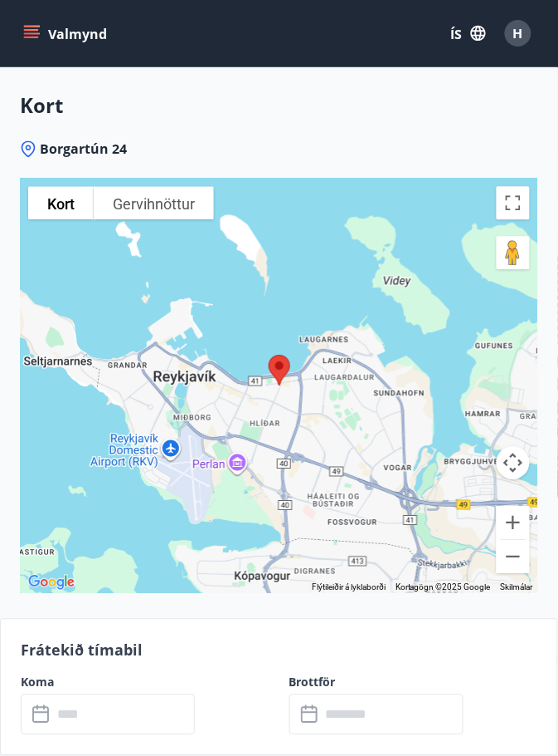  What do you see at coordinates (37, 681) in the screenshot?
I see `font: Koma` at bounding box center [37, 681].